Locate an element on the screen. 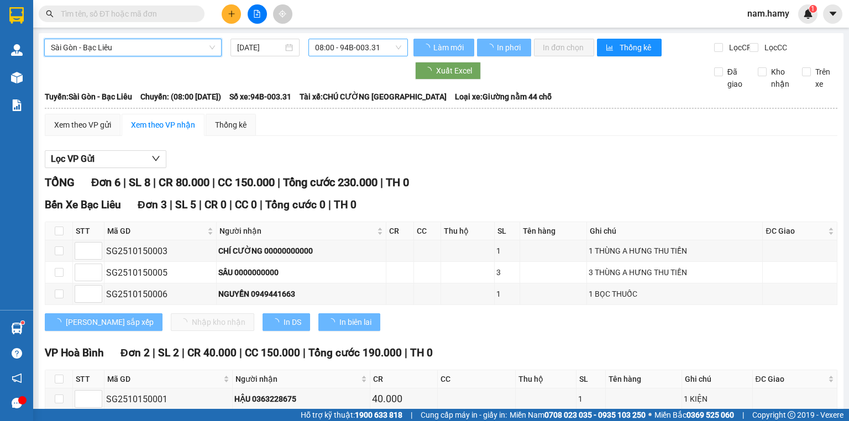  button: aim is located at coordinates (283, 14).